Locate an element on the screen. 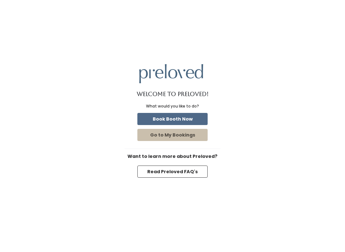  div: What would you like to do? is located at coordinates (172, 106).